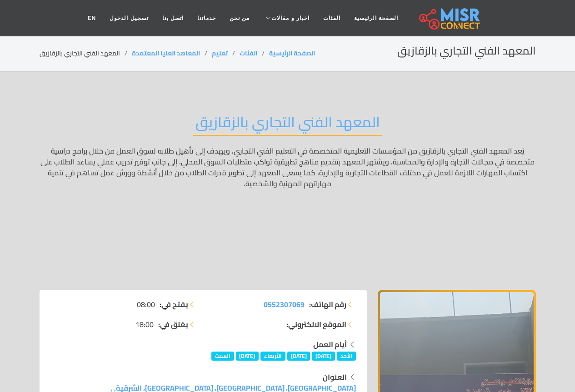 This screenshot has height=392, width=575. I want to click on span: اخبار و مقالات, so click(290, 18).